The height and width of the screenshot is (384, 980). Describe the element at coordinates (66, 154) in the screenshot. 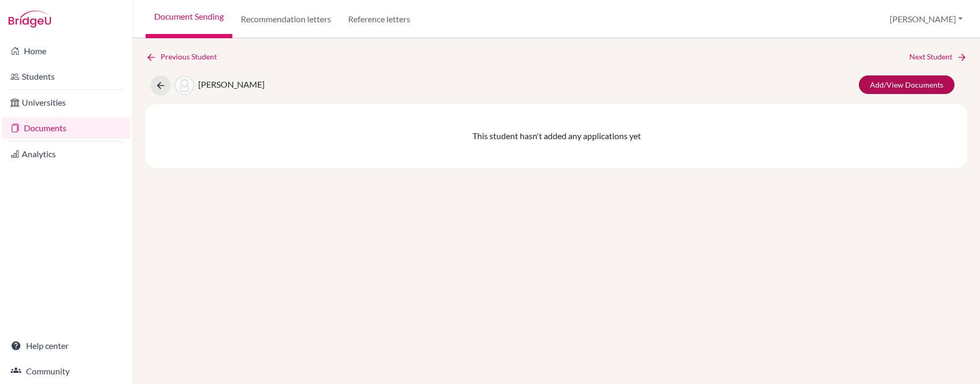

I see `a: Analytics` at that location.